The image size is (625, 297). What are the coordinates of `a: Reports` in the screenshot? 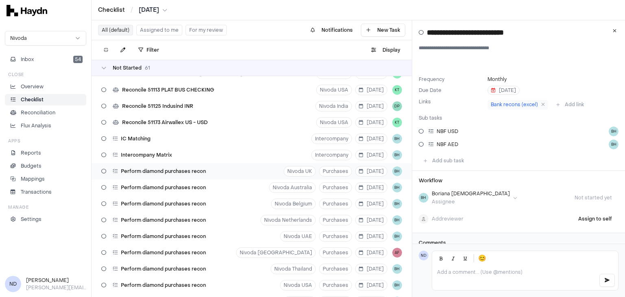 It's located at (46, 153).